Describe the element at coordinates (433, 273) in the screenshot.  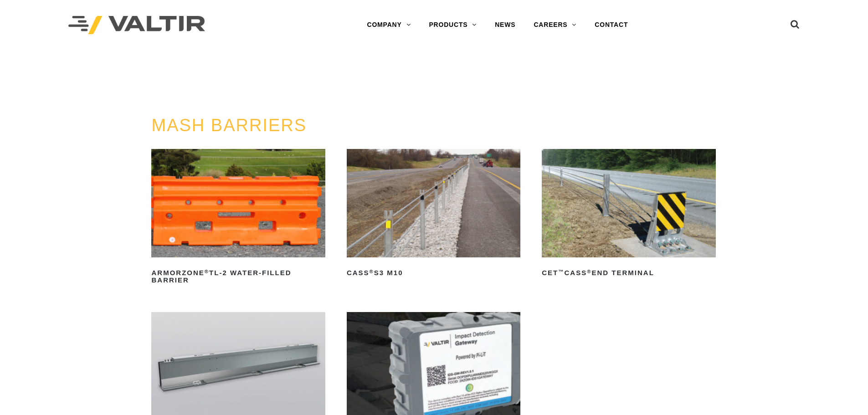
I see `h2: CASS S3 M10` at that location.